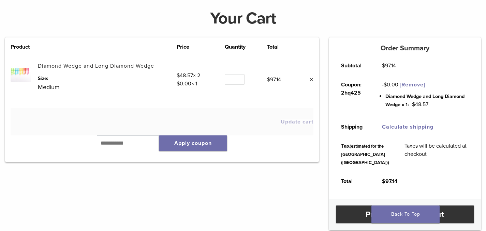 This screenshot has height=231, width=486. Describe the element at coordinates (200, 47) in the screenshot. I see `th: Price` at that location.